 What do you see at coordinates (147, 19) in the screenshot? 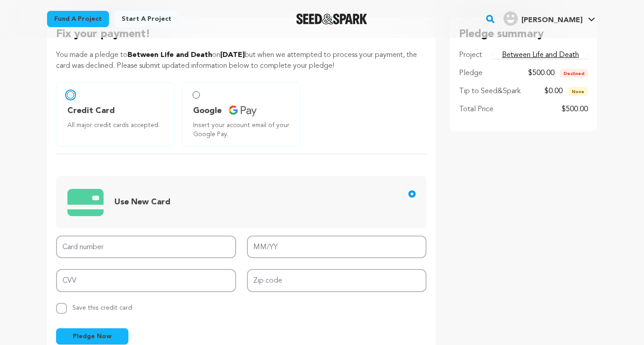
I see `a: Start a project` at bounding box center [147, 19].